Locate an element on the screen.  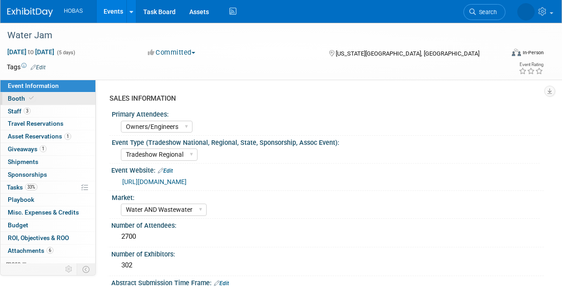
a: Attachments6 is located at coordinates (48, 251).